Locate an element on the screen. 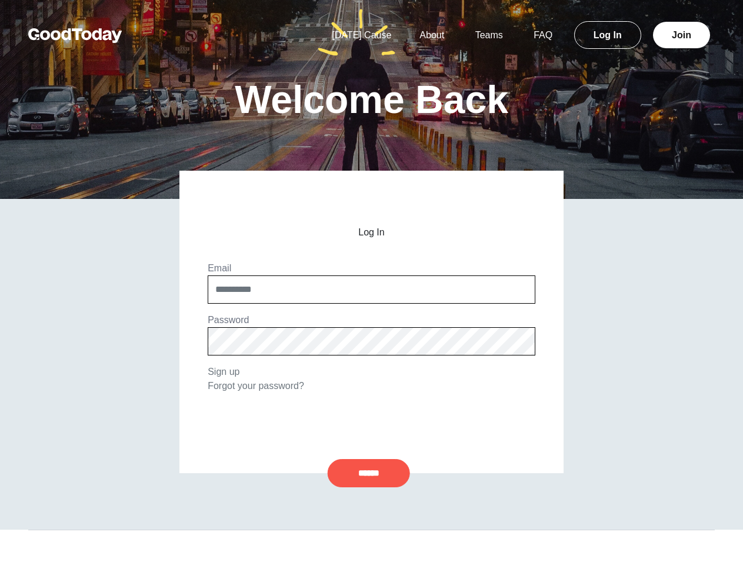 Image resolution: width=743 pixels, height=565 pixels. a: Sign up is located at coordinates (224, 371).